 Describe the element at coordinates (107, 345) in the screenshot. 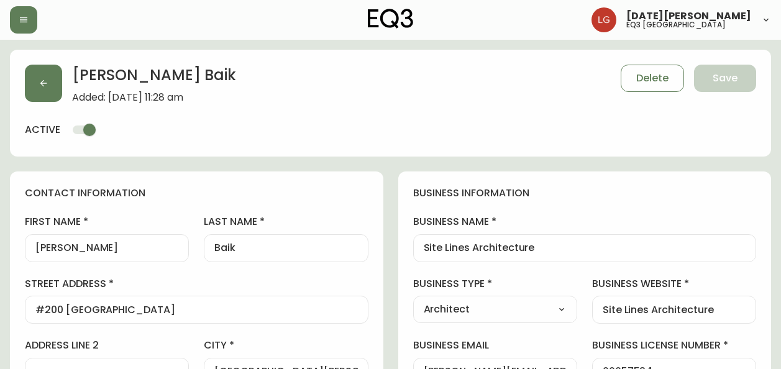

I see `label: address line 2` at that location.